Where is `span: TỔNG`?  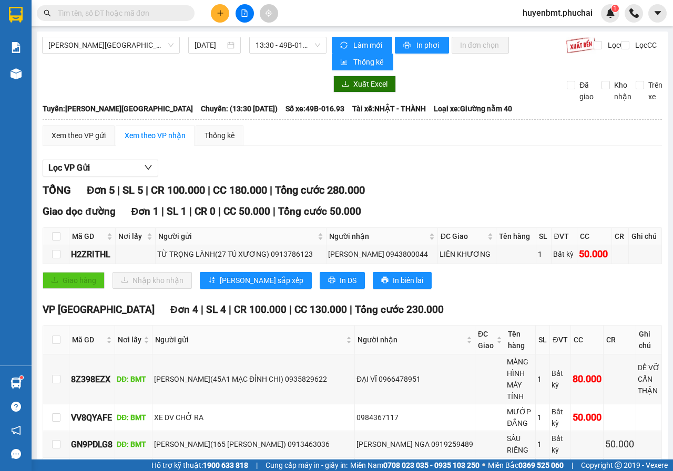
span: TỔNG is located at coordinates (57, 190).